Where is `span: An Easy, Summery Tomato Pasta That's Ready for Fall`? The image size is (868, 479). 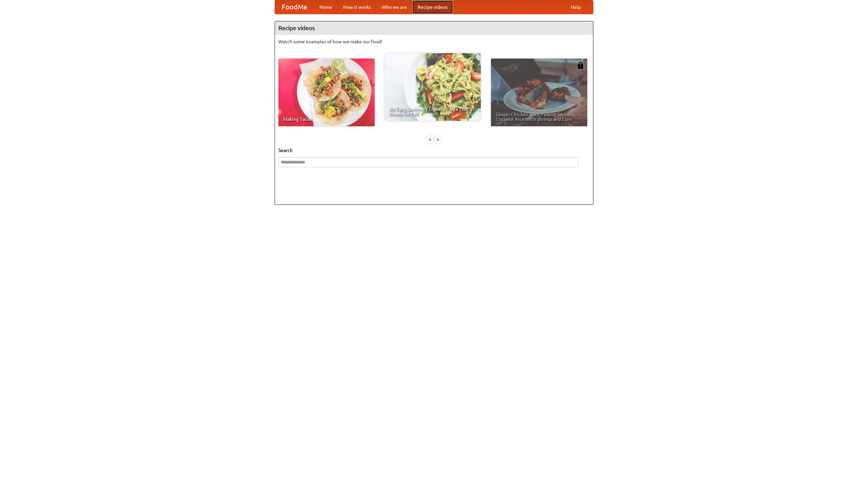
span: An Easy, Summery Tomato Pasta That's Ready for Fall is located at coordinates (432, 111).